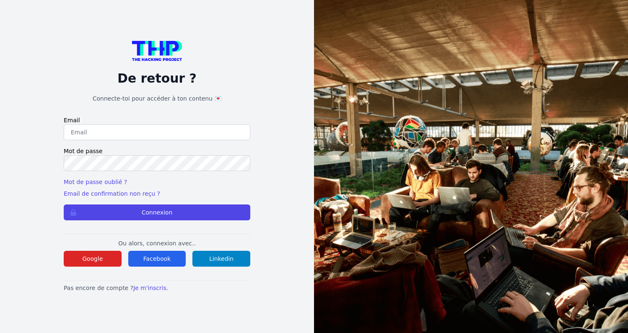 Image resolution: width=628 pixels, height=333 pixels. Describe the element at coordinates (151, 288) in the screenshot. I see `a: Je m'inscris.` at that location.